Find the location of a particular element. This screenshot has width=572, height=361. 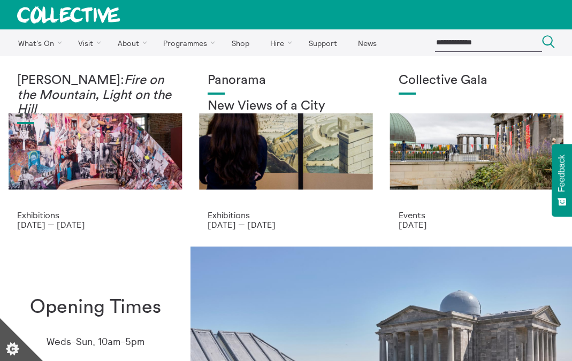

a: Shop is located at coordinates (240, 43).